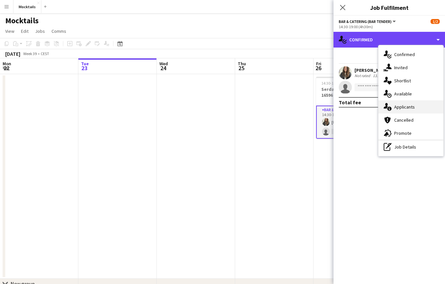  I want to click on span: 26, so click(318, 68).